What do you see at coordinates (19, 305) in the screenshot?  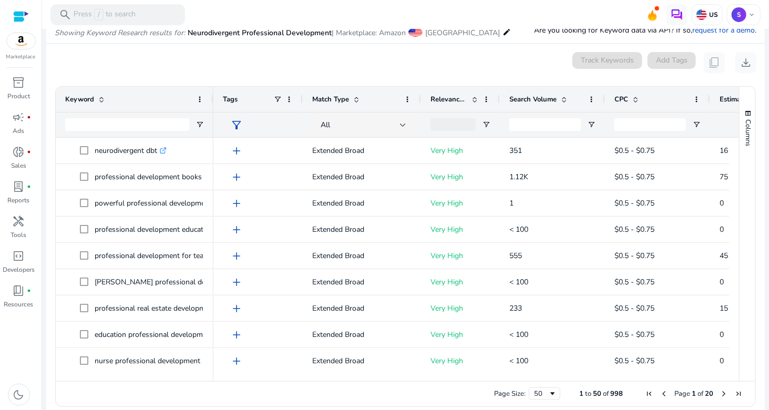 I see `p: Resources` at bounding box center [19, 305].